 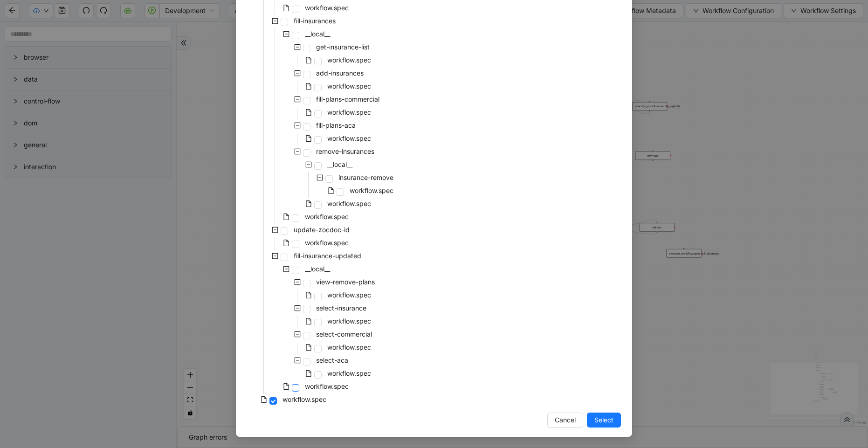 What do you see at coordinates (315, 21) in the screenshot?
I see `span: fill-insurances` at bounding box center [315, 21].